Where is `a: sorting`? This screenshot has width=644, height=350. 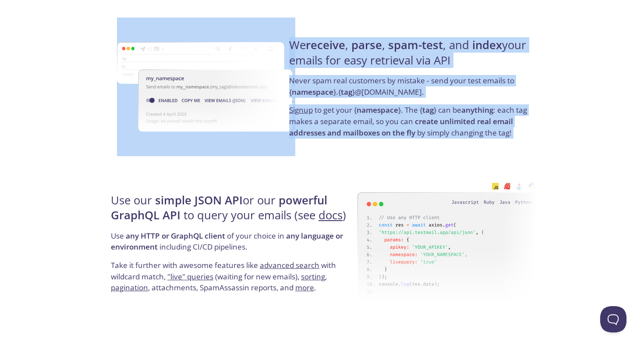
a: sorting is located at coordinates (313, 276).